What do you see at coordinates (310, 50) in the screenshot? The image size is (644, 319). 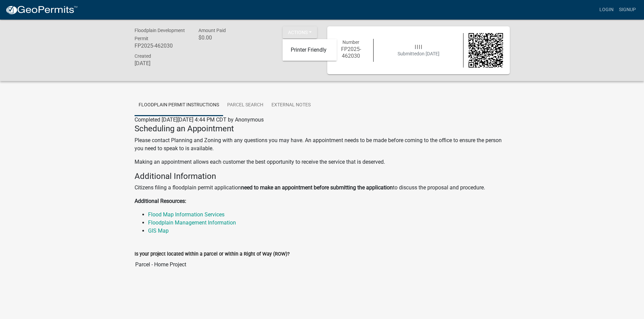 I see `div: Actions` at bounding box center [310, 50].